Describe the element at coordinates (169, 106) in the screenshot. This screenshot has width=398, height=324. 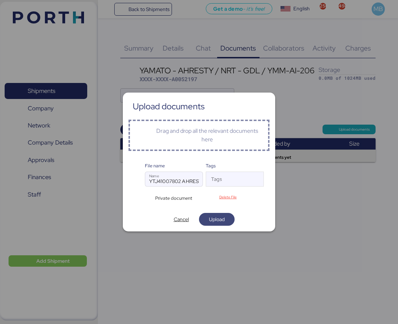
I see `div: Upload documents` at that location.